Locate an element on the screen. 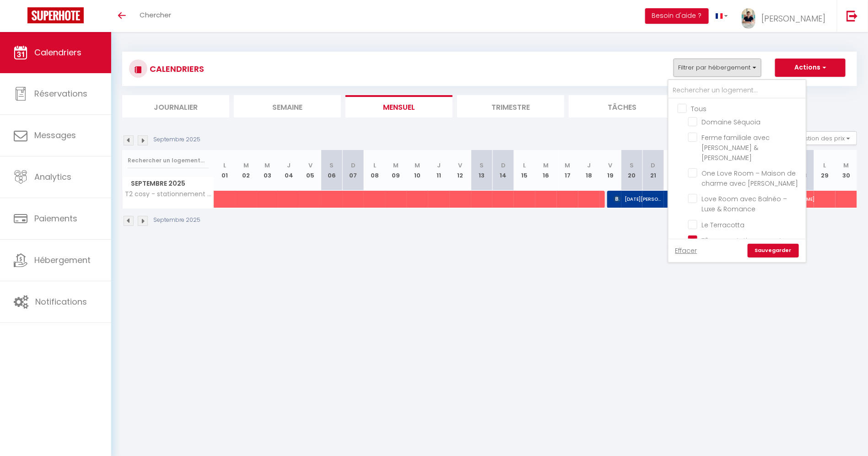  th: 15 is located at coordinates (524, 170).